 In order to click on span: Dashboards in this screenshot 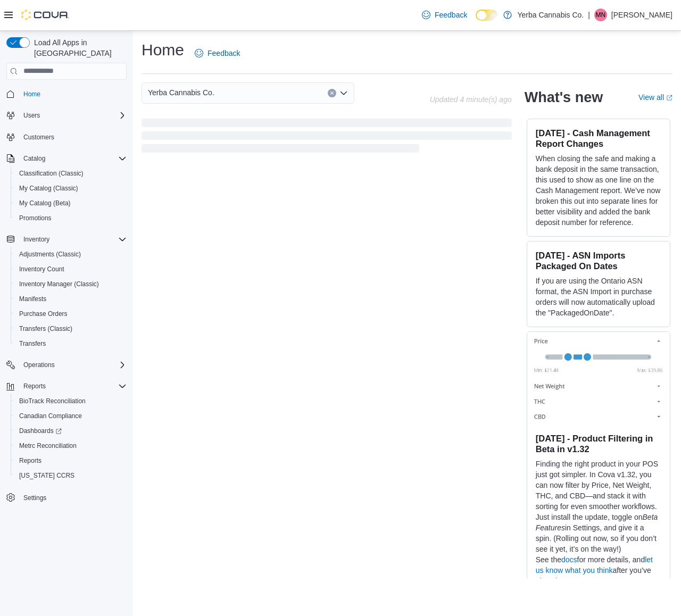, I will do `click(40, 431)`.